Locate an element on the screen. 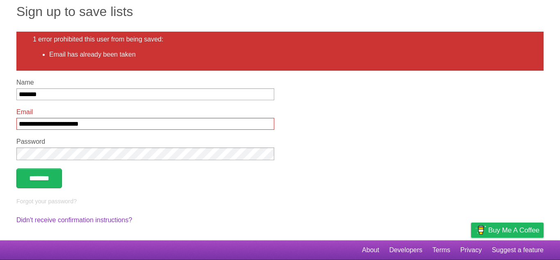 The height and width of the screenshot is (260, 560). a: Forgot your password? is located at coordinates (46, 201).